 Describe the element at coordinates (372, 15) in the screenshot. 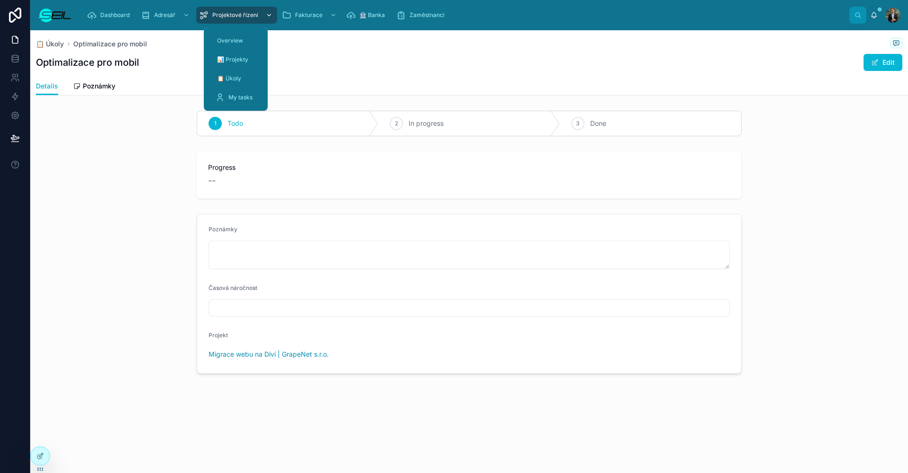

I see `span: 🏦 Banka` at that location.